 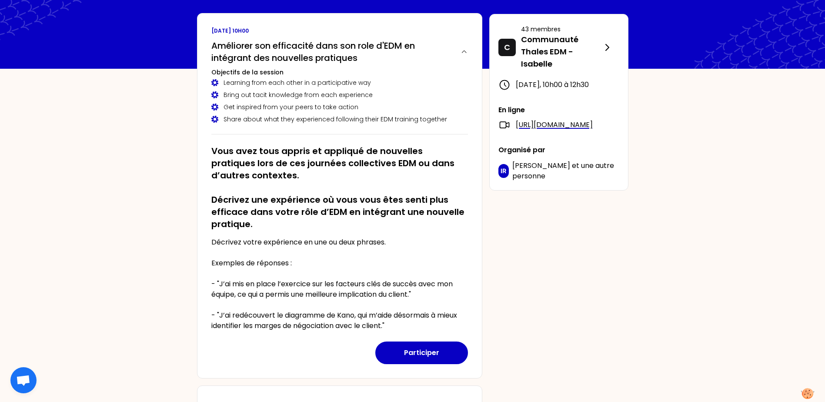 What do you see at coordinates (421, 352) in the screenshot?
I see `button: Participer` at bounding box center [421, 352].